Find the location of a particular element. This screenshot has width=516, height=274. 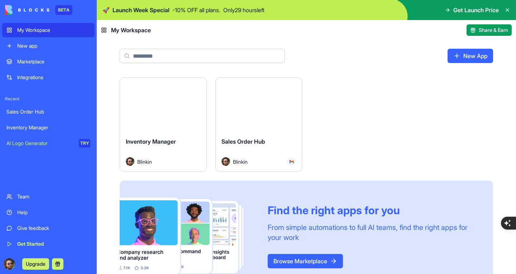

a: Team is located at coordinates (48, 197).